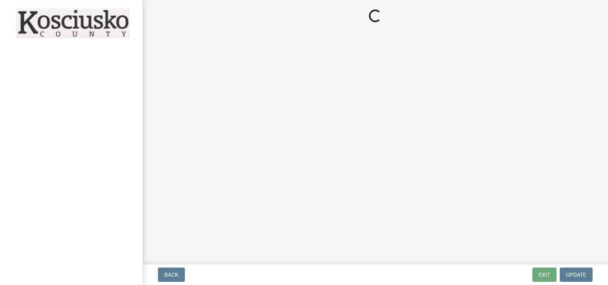  I want to click on span: Update, so click(575, 274).